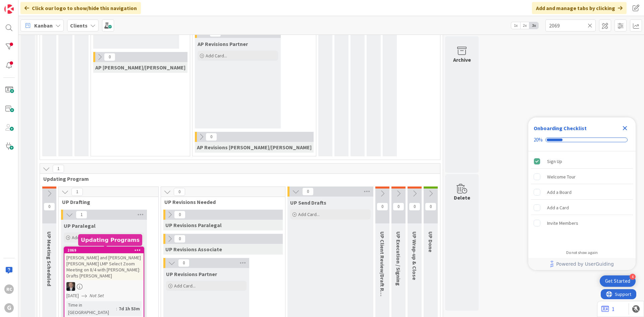 The image size is (644, 317). Describe the element at coordinates (582, 252) in the screenshot. I see `div: Do not show again` at that location.